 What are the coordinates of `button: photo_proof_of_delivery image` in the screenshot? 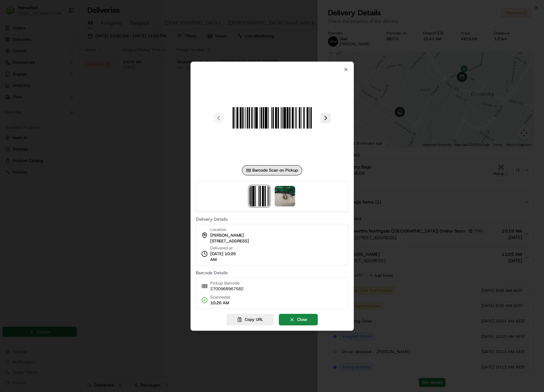 It's located at (285, 196).